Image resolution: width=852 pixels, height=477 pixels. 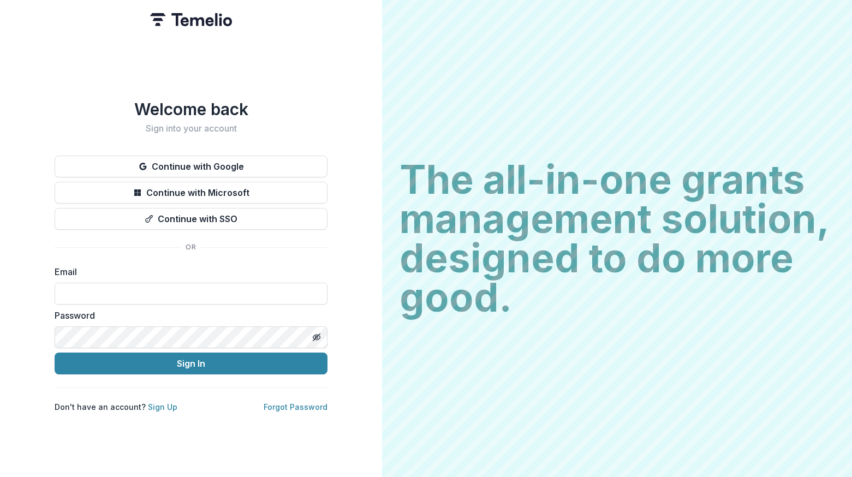 I want to click on a: Forgot Password, so click(x=295, y=407).